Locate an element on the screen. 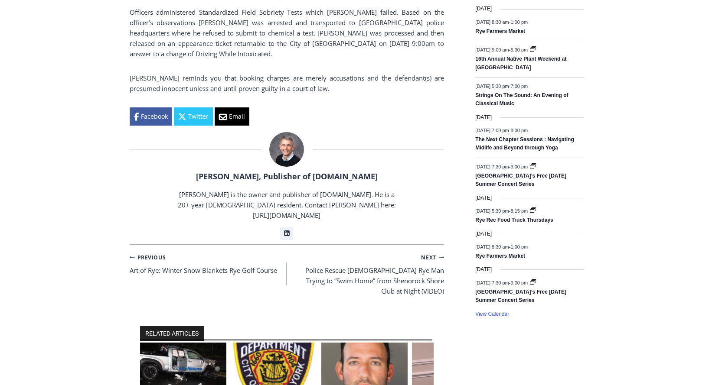 The height and width of the screenshot is (385, 722). a: The Next Chapter Sessions : Navigating Midlife and Beyond through Yoga is located at coordinates (524, 144).